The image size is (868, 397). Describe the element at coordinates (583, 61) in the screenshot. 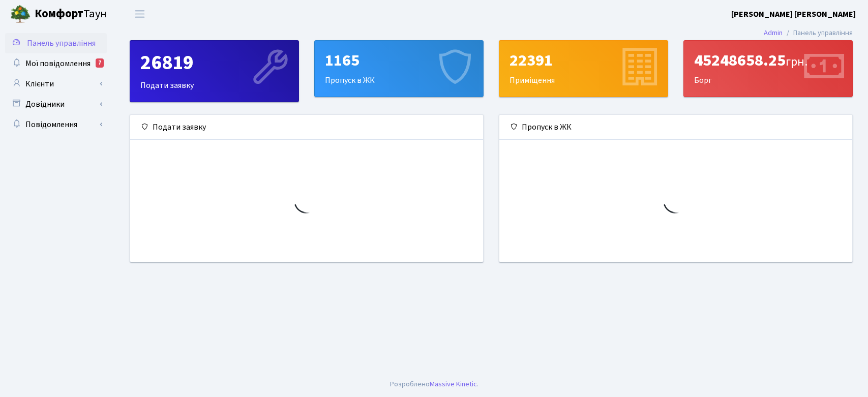

I see `div: 22391` at that location.